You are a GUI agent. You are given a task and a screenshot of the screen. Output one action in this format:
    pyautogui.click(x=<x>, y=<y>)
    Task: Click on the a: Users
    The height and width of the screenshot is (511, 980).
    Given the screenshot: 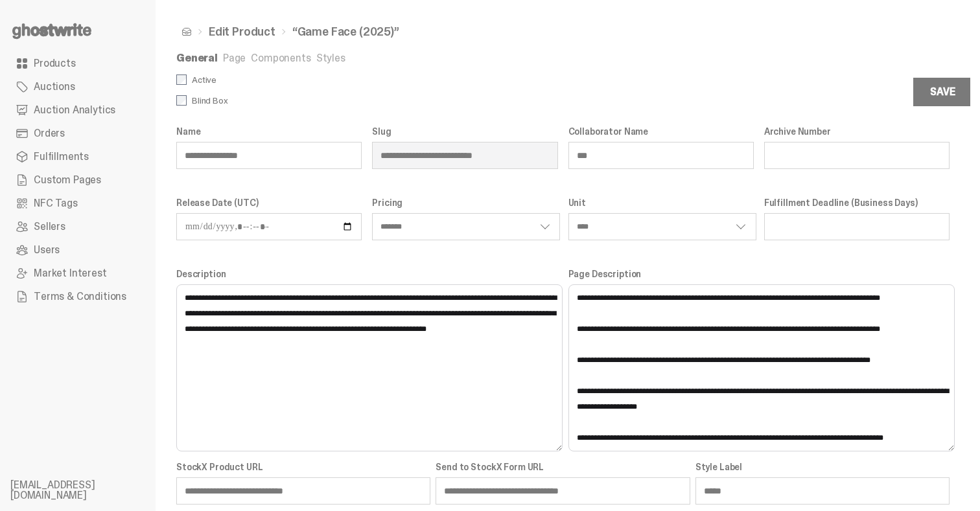 What is the action you would take?
    pyautogui.click(x=78, y=250)
    